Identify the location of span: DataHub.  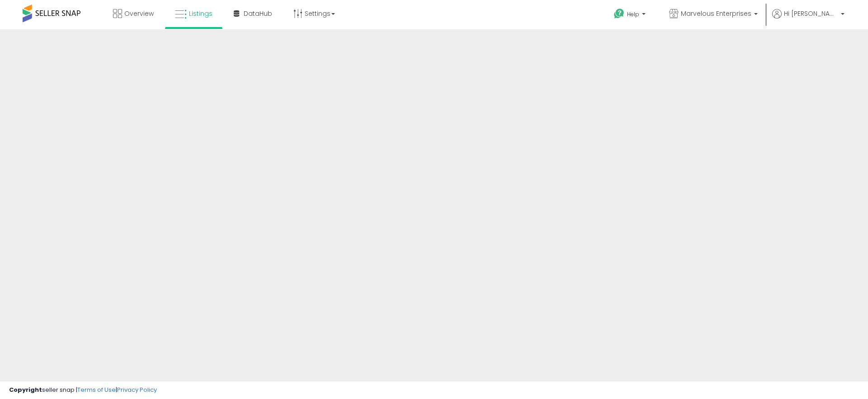
(258, 14).